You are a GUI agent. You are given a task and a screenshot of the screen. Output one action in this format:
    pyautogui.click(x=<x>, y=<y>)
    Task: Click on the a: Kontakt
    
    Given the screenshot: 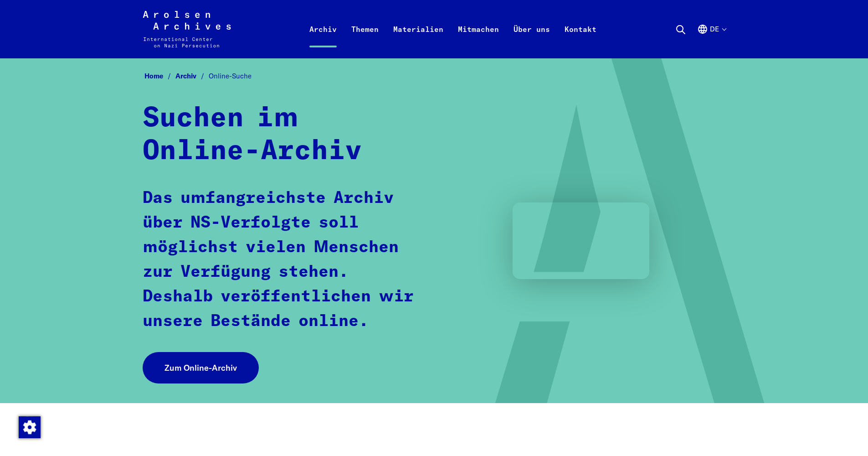 What is the action you would take?
    pyautogui.click(x=580, y=40)
    